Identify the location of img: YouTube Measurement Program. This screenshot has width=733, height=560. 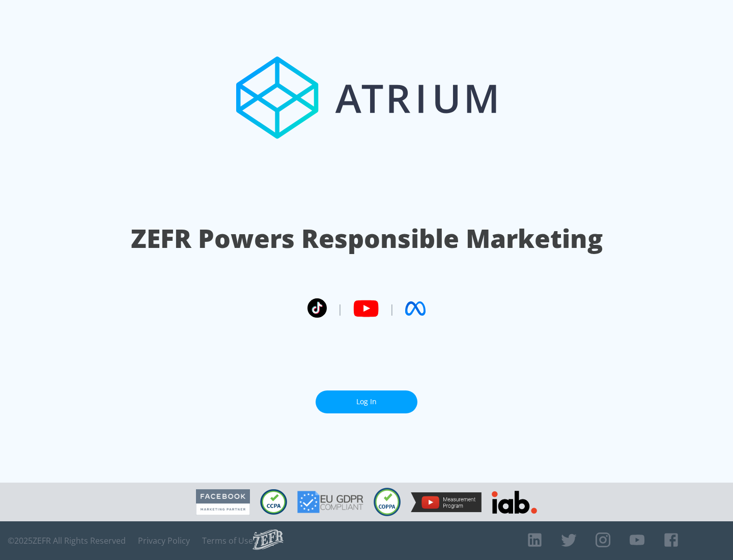
(446, 502).